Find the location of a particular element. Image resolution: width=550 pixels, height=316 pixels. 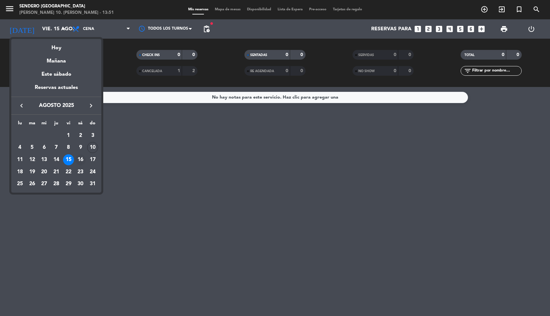

div: 11 is located at coordinates (20, 160).